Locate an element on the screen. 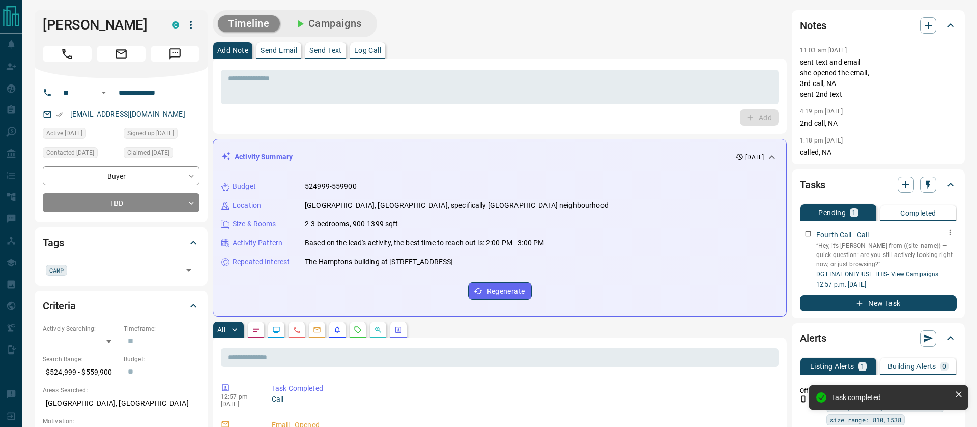  p: Size & Rooms is located at coordinates (254, 224).